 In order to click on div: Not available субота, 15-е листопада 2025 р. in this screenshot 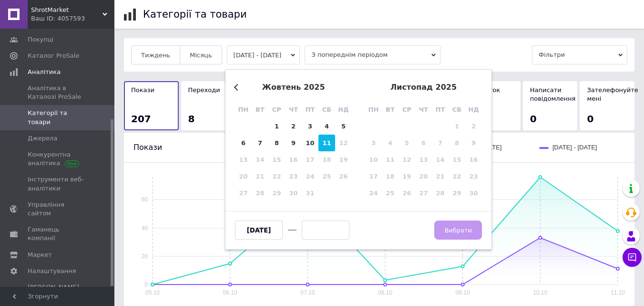, I will do `click(456, 160)`.